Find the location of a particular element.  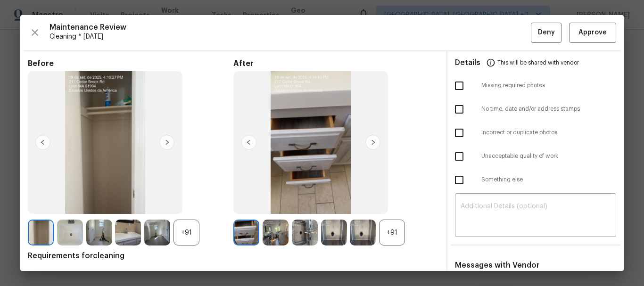

span: Incorrect or duplicate photos is located at coordinates (549, 133).